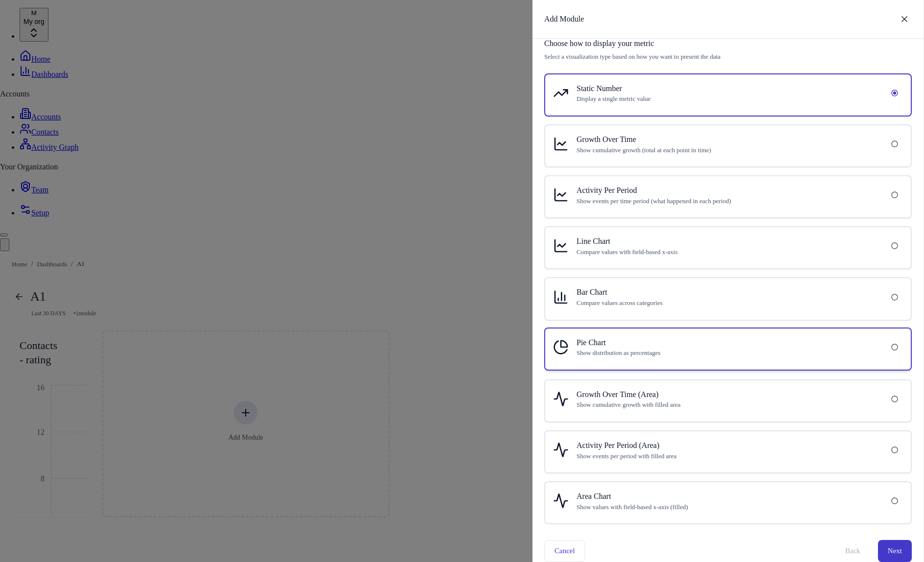  What do you see at coordinates (728, 242) in the screenshot?
I see `h6: Line Chart` at bounding box center [728, 242].